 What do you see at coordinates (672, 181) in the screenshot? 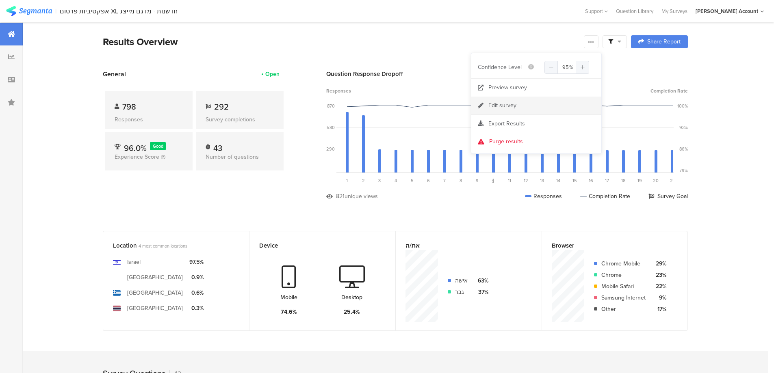
I see `span: 21` at bounding box center [672, 181].